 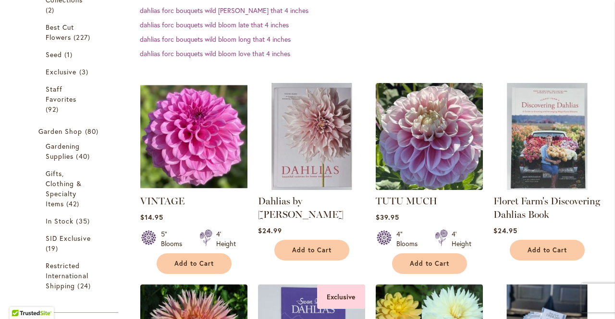 What do you see at coordinates (62, 151) in the screenshot?
I see `span: Gardening Supplies` at bounding box center [62, 151].